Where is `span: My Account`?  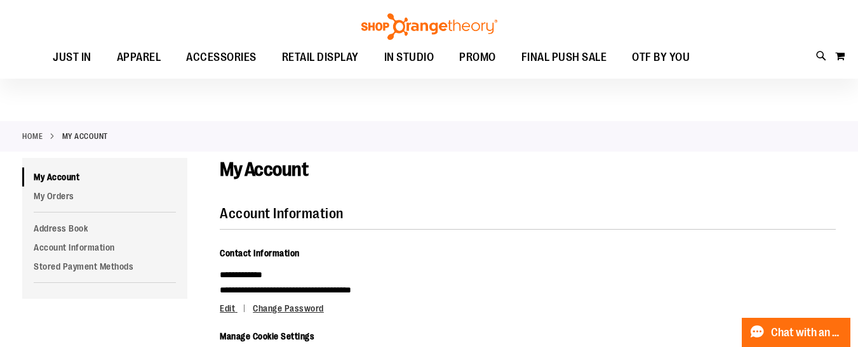 span: My Account is located at coordinates (264, 170).